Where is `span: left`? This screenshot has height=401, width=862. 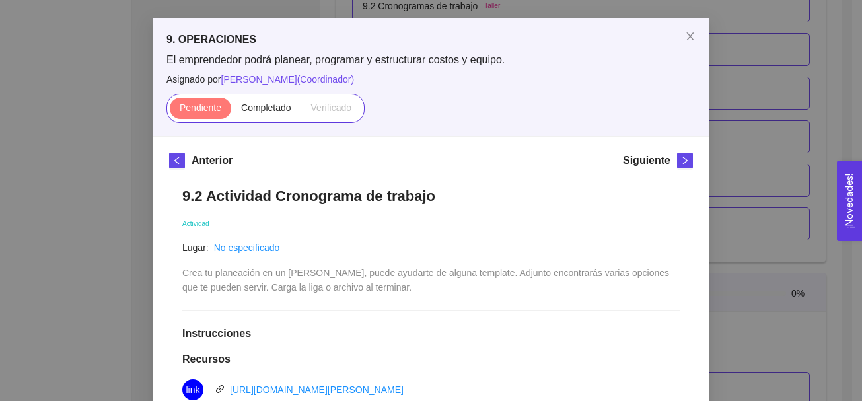
span: left is located at coordinates (177, 161).